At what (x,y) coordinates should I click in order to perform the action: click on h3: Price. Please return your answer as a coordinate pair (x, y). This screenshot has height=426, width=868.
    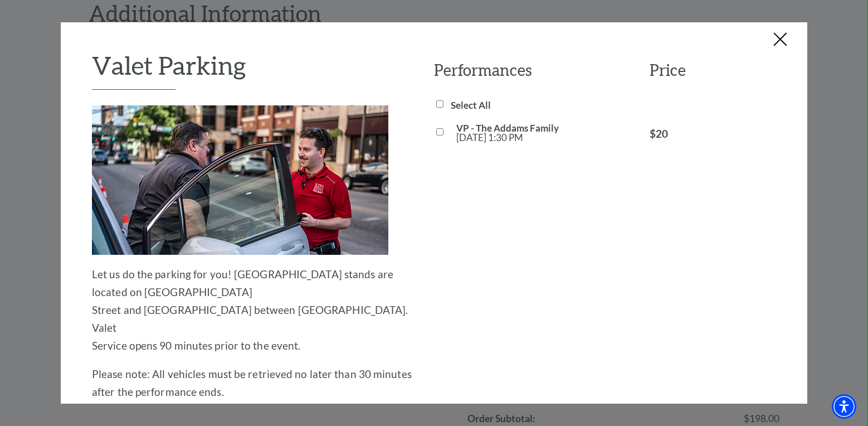
    Looking at the image, I should click on (713, 69).